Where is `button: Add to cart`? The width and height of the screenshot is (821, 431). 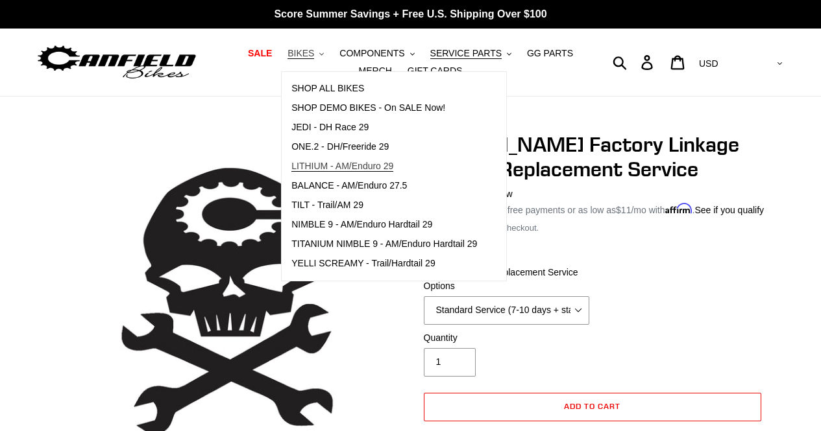
button: Add to cart is located at coordinates (592, 407).